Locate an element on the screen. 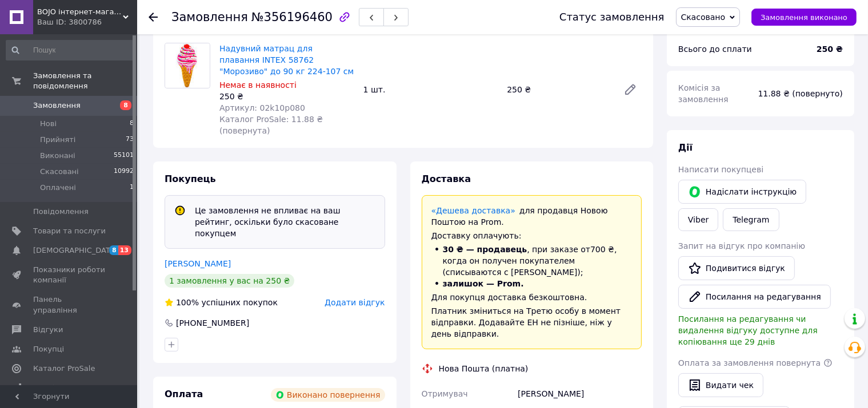  img: Надувний матрац для плавання INTEX 58762 "Морозиво" до 90 кг 224-107 см is located at coordinates (188, 66).